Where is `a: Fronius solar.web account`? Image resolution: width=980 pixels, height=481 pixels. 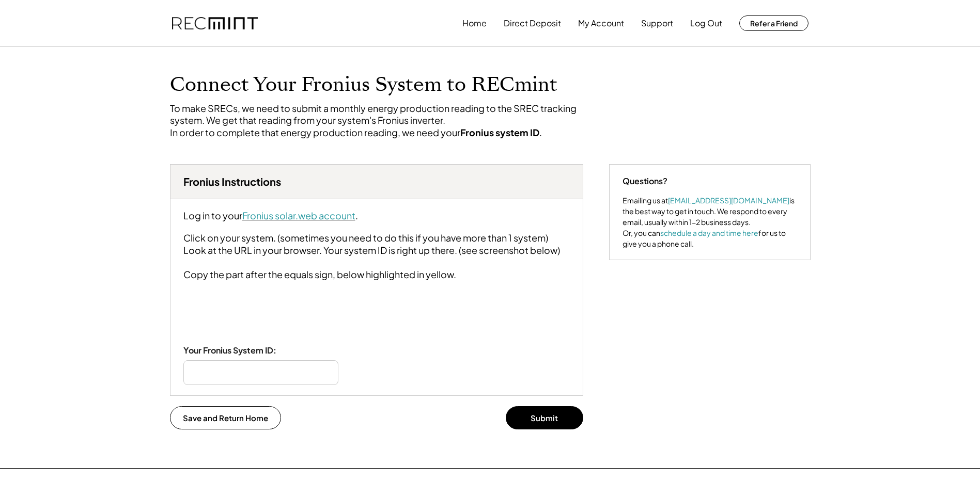 a: Fronius solar.web account is located at coordinates (299, 215).